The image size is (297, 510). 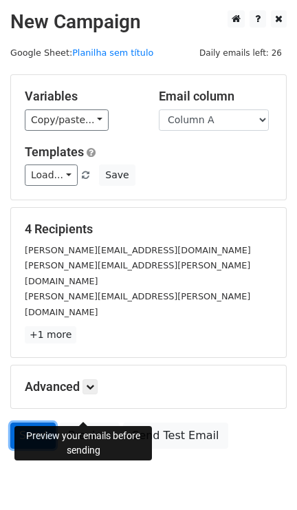 I want to click on h5: Advanced, so click(x=149, y=387).